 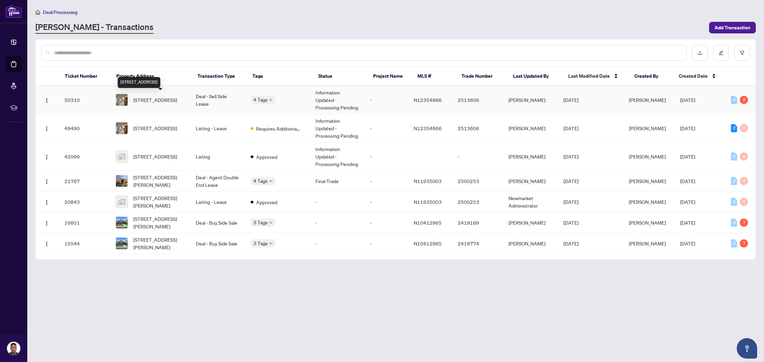 I want to click on td: Deal - Buy Side Sale, so click(x=218, y=243).